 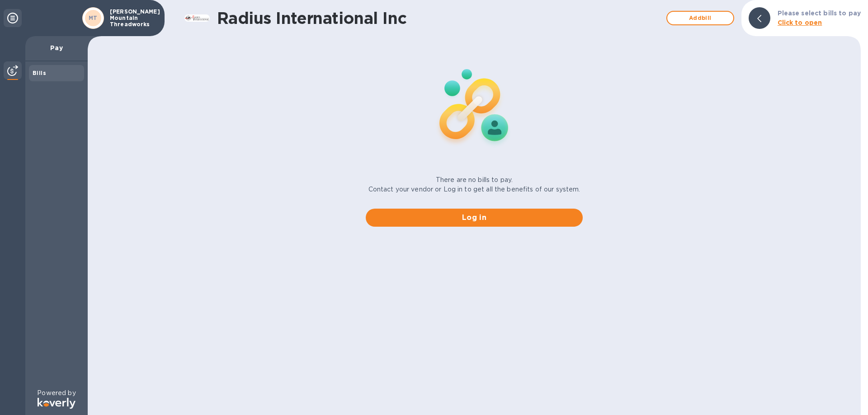 What do you see at coordinates (701, 18) in the screenshot?
I see `span: Add bill` at bounding box center [701, 18].